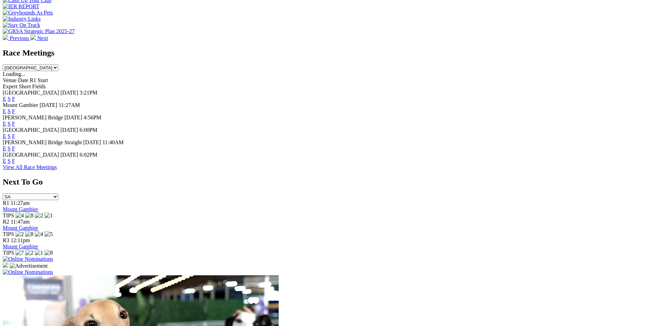  I want to click on span: Previous, so click(19, 38).